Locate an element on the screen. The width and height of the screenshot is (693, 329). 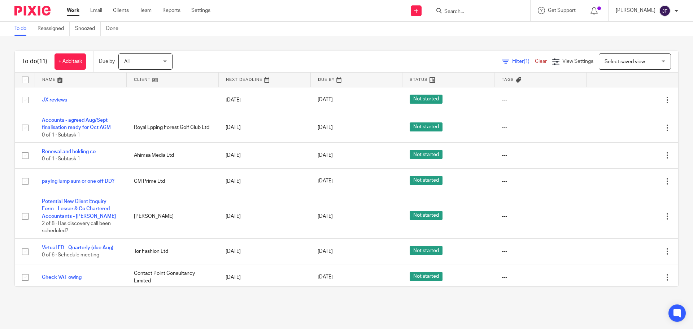
a: Settings is located at coordinates (201, 10).